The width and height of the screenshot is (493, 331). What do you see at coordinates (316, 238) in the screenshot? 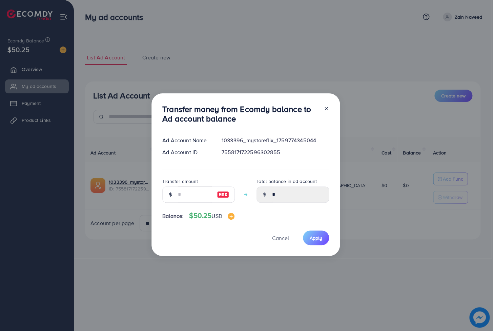
I see `span: Apply` at bounding box center [316, 238].